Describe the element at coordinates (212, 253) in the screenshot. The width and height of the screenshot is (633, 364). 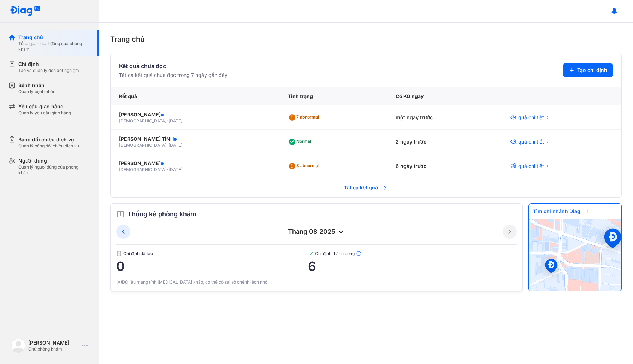
I see `span: Chỉ định đã tạo` at that location.